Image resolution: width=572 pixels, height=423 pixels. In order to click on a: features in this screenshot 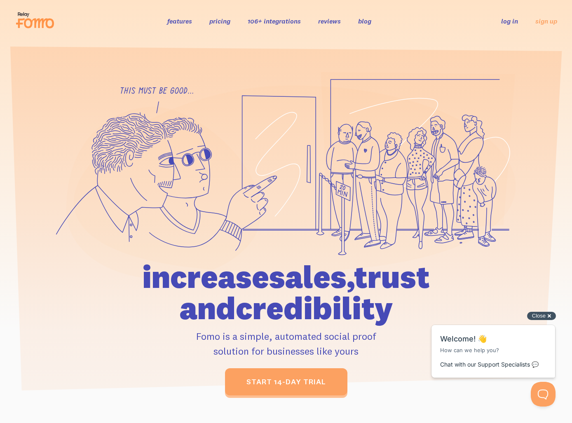, I will do `click(180, 21)`.